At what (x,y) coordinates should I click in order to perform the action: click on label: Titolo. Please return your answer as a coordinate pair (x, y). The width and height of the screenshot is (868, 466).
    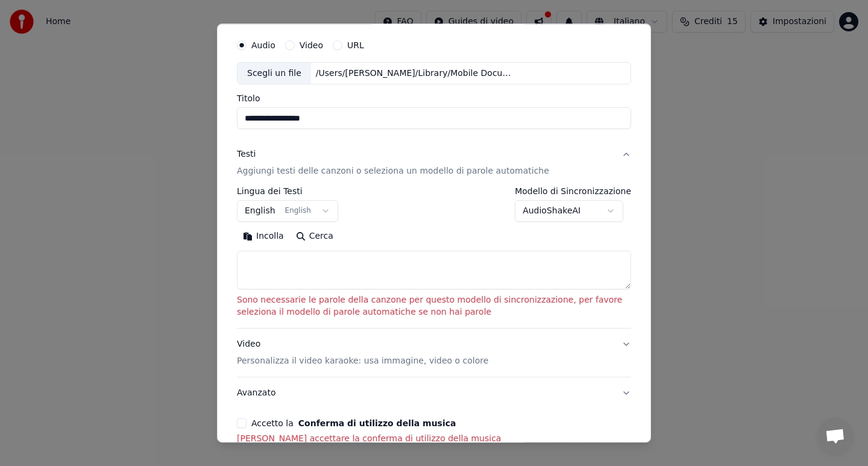
    Looking at the image, I should click on (434, 99).